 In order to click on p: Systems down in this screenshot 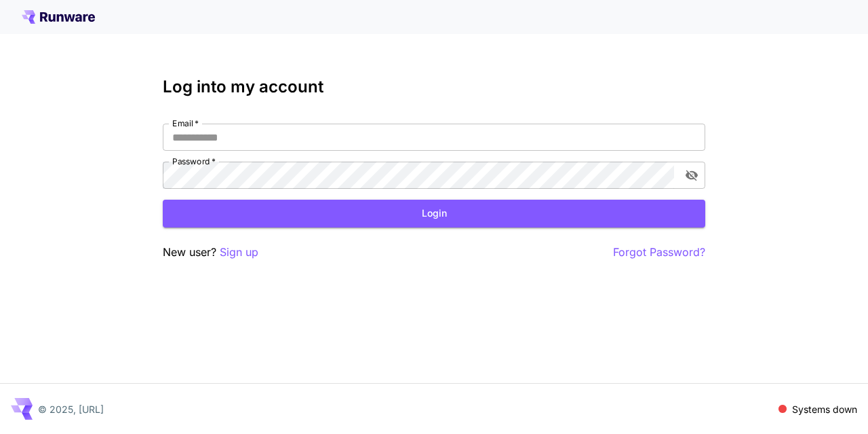, I will do `click(824, 409)`.